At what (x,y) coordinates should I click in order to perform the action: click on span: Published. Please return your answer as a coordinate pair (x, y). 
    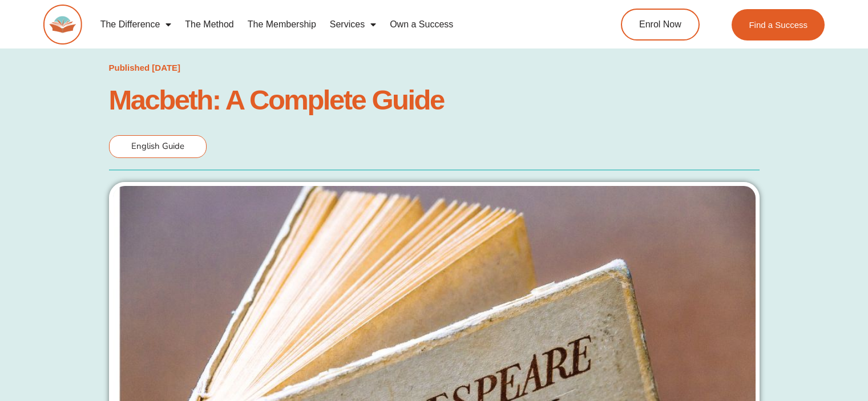
    Looking at the image, I should click on (130, 68).